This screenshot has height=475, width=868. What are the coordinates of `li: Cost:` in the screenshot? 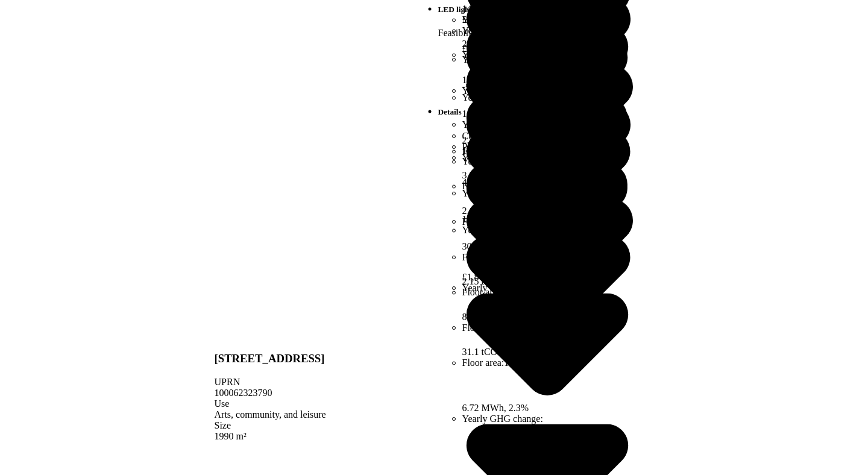 It's located at (548, 136).